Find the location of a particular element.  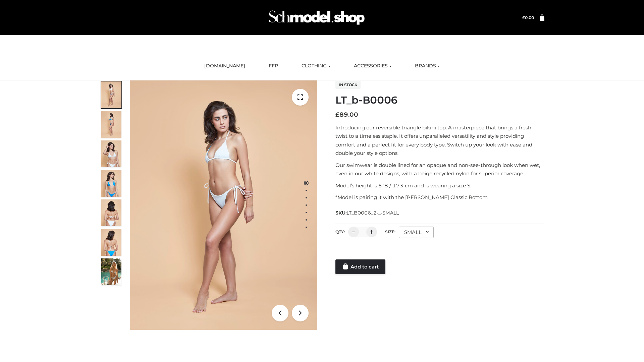

span: In stock is located at coordinates (348, 84).